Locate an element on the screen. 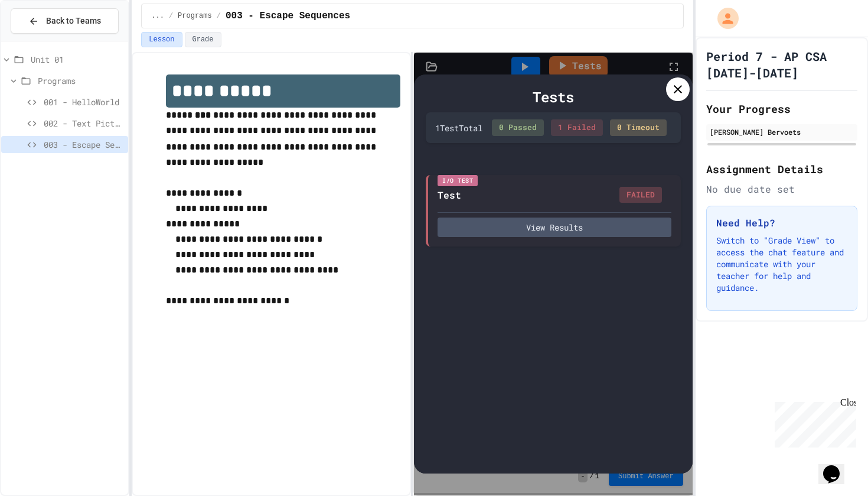  h2: Assignment Details is located at coordinates (782, 169).